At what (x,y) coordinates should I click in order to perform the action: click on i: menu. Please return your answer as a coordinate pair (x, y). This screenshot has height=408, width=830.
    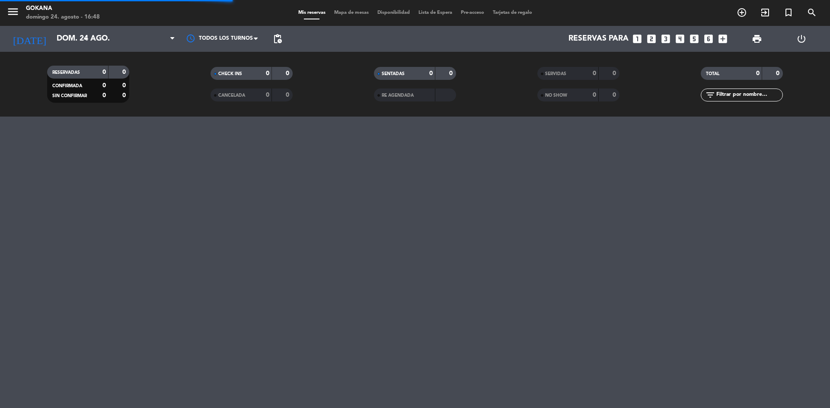
    Looking at the image, I should click on (13, 12).